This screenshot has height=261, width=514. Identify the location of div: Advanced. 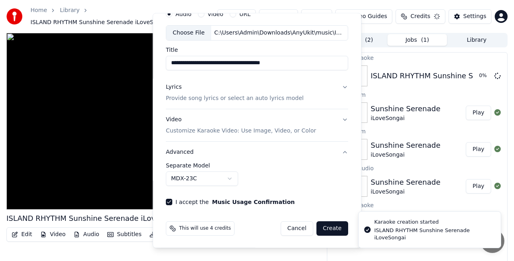
(257, 177).